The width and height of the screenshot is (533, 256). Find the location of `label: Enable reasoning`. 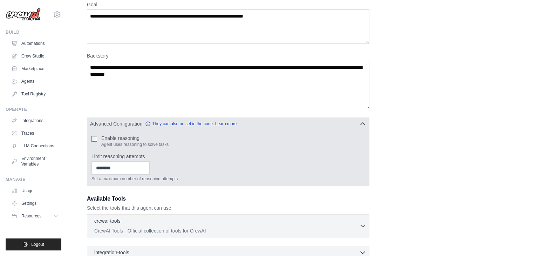

label: Enable reasoning is located at coordinates (135, 138).